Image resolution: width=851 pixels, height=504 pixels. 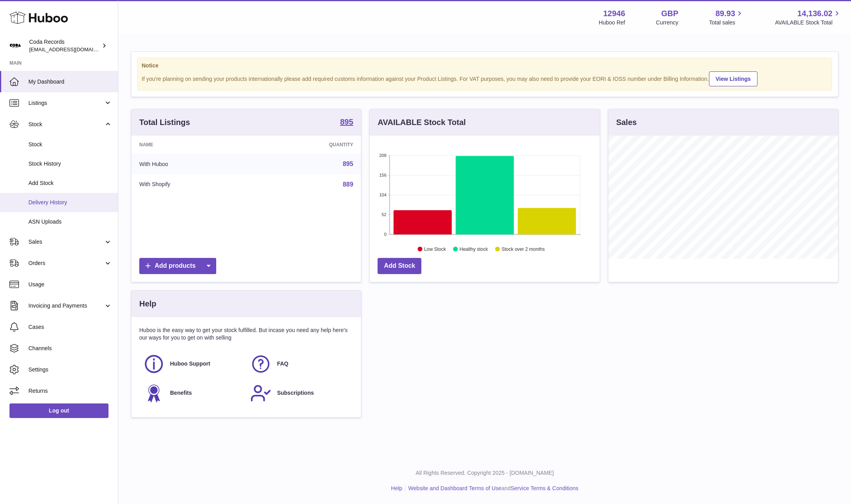 I want to click on text: Low Stock, so click(x=435, y=249).